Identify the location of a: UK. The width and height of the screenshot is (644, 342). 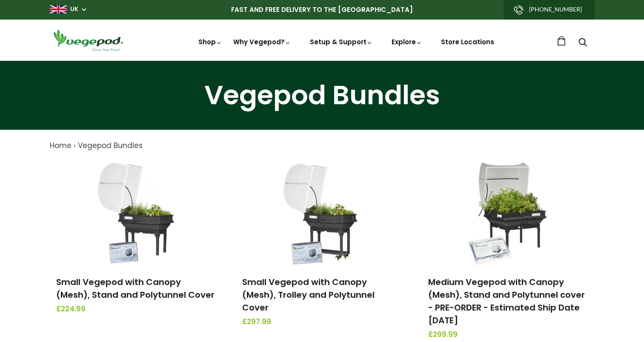
(74, 9).